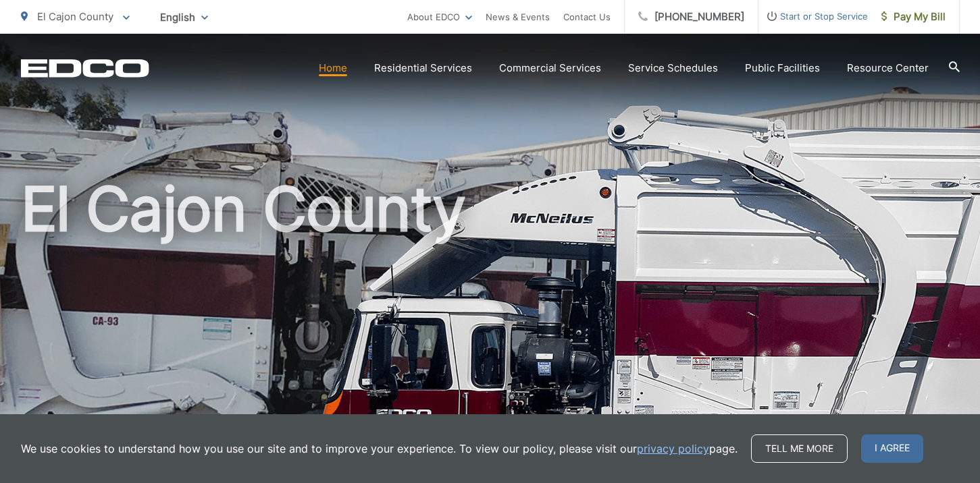 This screenshot has height=483, width=980. What do you see at coordinates (782, 68) in the screenshot?
I see `a: Public Facilities` at bounding box center [782, 68].